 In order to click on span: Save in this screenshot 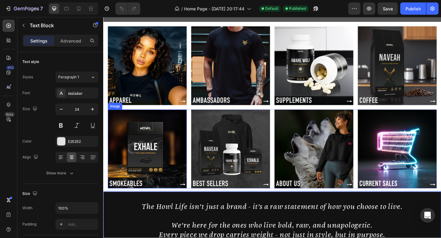, I will do `click(387, 9)`.